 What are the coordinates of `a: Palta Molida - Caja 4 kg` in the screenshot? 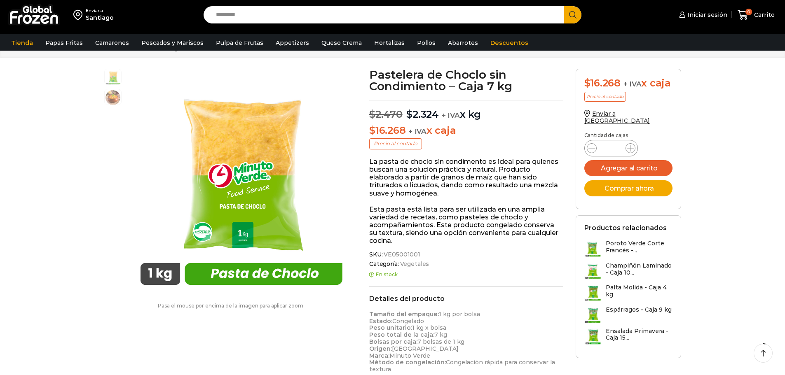 It's located at (628, 293).